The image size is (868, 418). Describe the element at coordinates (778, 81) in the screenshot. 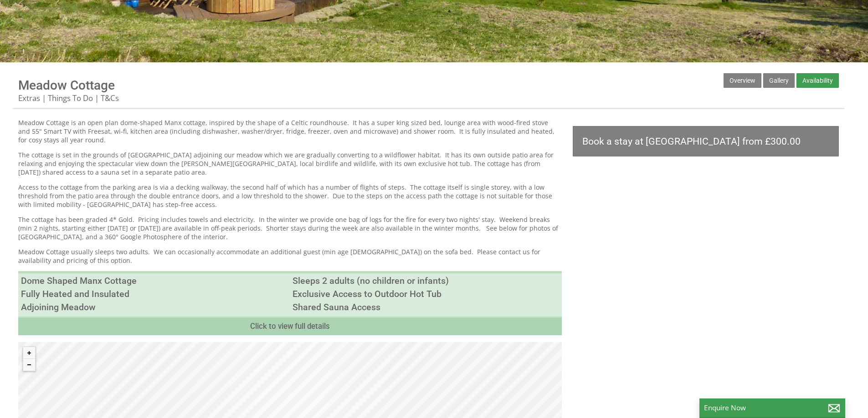

I see `a: Gallery` at that location.